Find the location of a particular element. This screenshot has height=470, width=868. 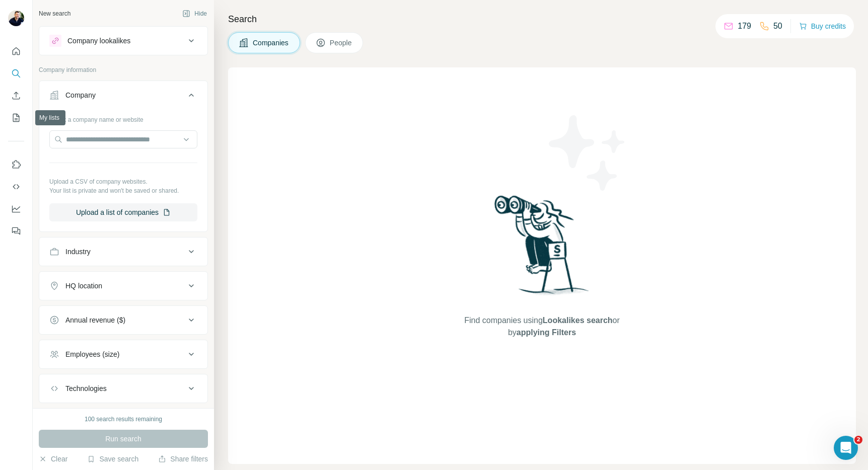

button: Annual revenue ($) is located at coordinates (123, 320).